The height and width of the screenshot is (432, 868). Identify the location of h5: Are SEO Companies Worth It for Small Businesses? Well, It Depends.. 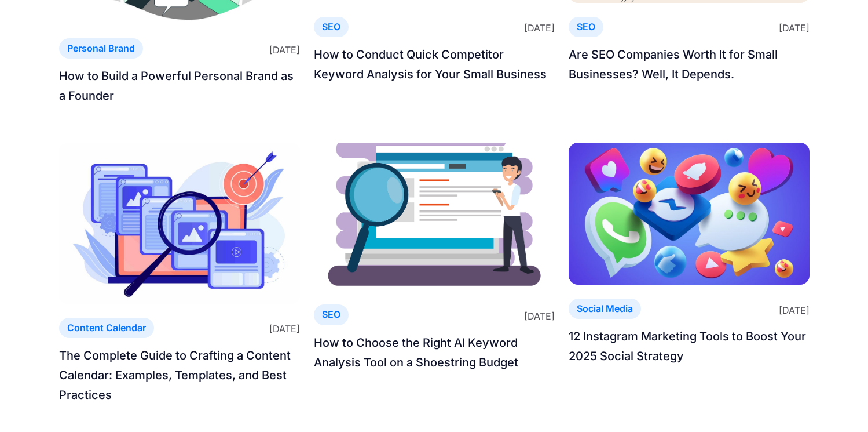
(689, 64).